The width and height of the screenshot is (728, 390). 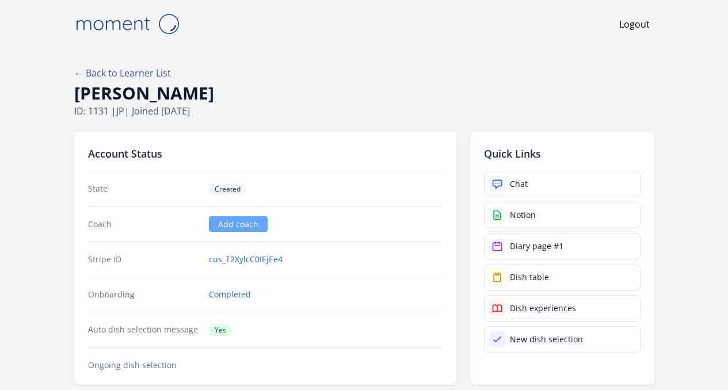 I want to click on a: Diary page #1, so click(x=563, y=246).